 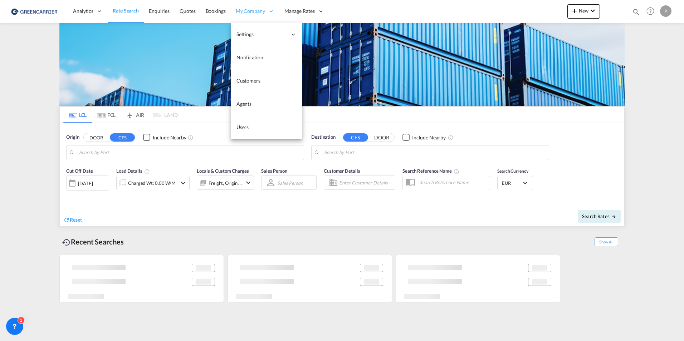 I want to click on div: icon-magnify, so click(x=636, y=13).